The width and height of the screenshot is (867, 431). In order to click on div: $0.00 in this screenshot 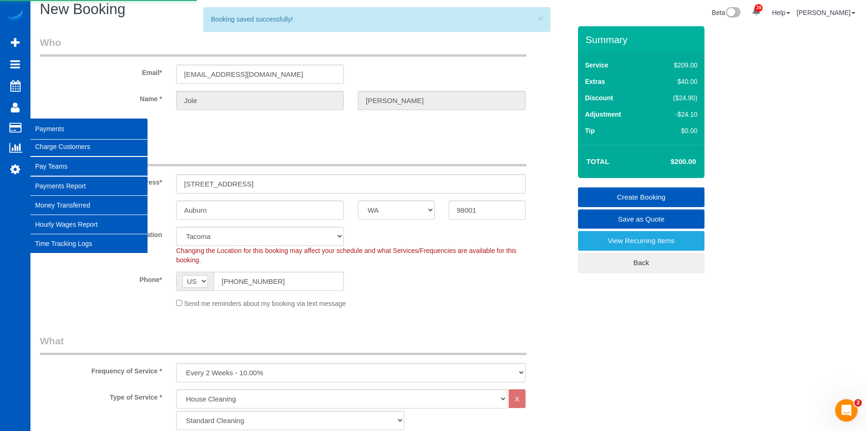, I will do `click(675, 131)`.